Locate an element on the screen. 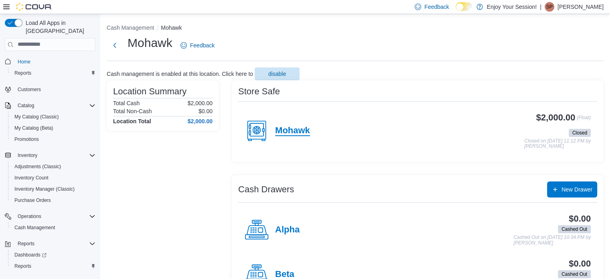 The height and width of the screenshot is (279, 610). h3: Store Safe is located at coordinates (259, 91).